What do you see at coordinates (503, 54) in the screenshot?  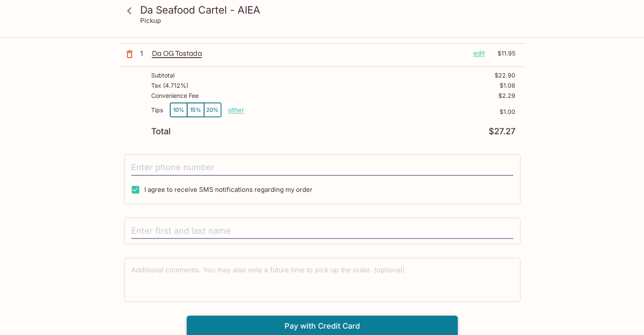 I see `p: $11.95` at bounding box center [503, 54].